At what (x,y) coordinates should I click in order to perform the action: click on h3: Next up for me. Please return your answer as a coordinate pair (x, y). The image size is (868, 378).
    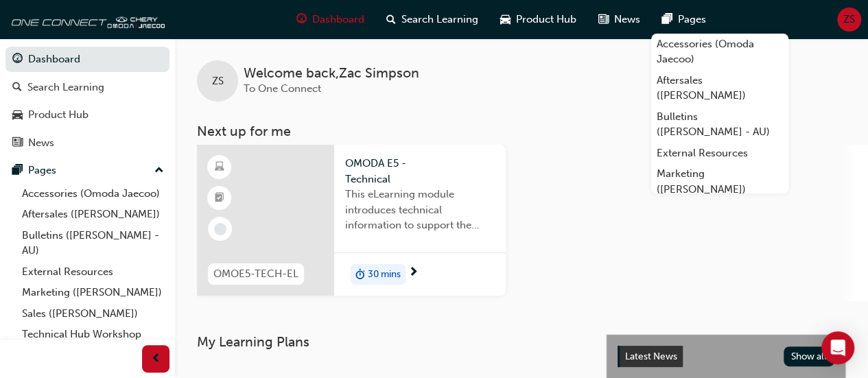
    Looking at the image, I should click on (521, 132).